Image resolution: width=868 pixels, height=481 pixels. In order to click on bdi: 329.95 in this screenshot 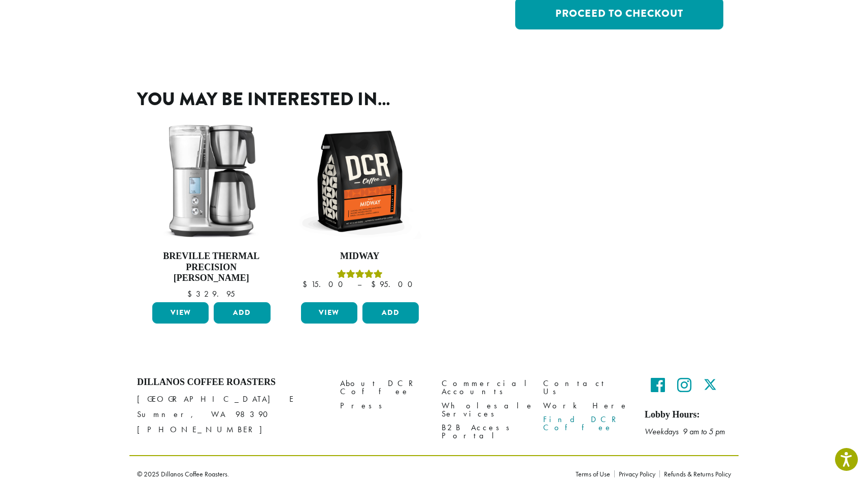, I will do `click(211, 294)`.